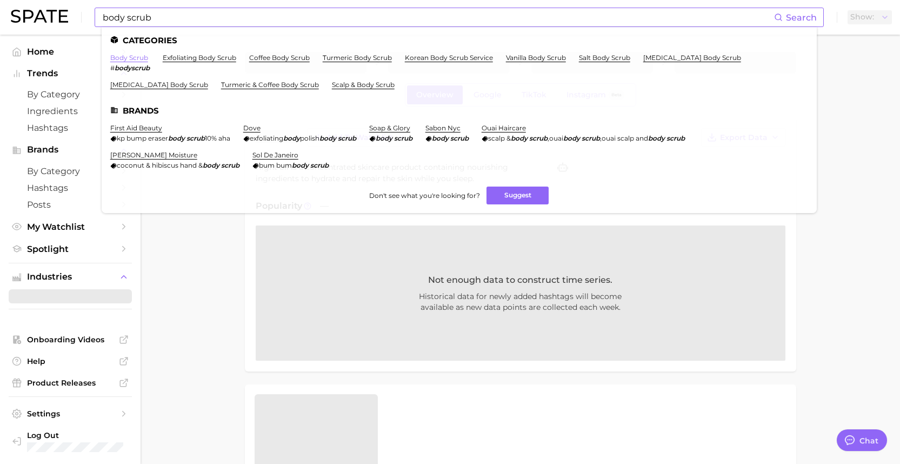 The width and height of the screenshot is (900, 464). I want to click on a: sabon nyc, so click(443, 128).